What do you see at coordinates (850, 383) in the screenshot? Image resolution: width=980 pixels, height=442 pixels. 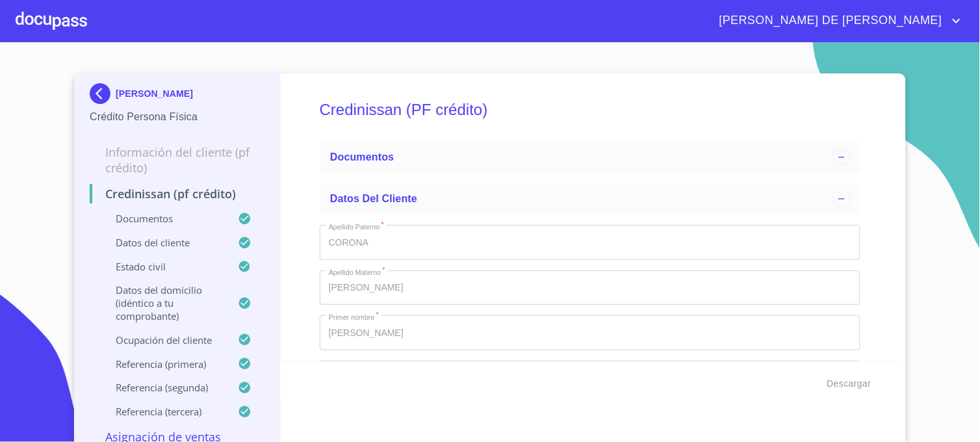 I see `span: Descargar` at bounding box center [850, 383].